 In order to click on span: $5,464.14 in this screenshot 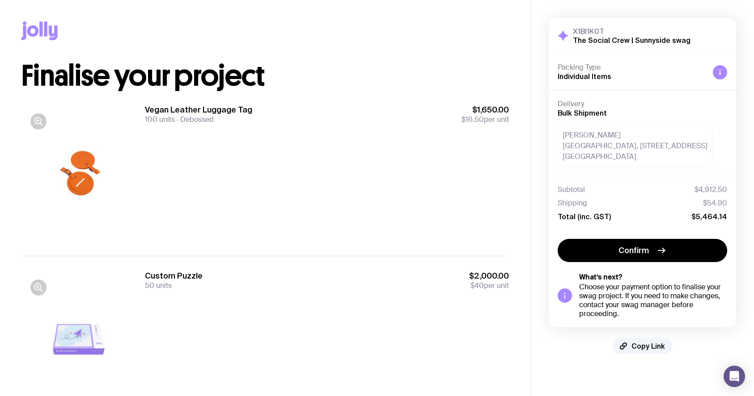, I will do `click(709, 217)`.